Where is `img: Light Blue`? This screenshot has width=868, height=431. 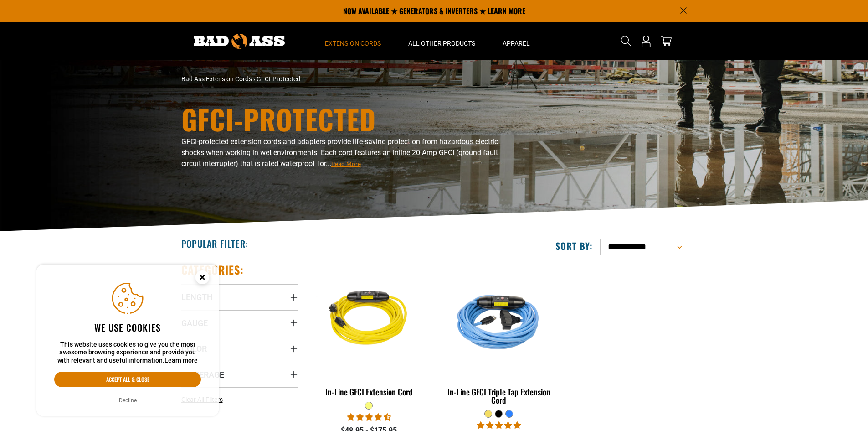 img: Light Blue is located at coordinates (499, 320).